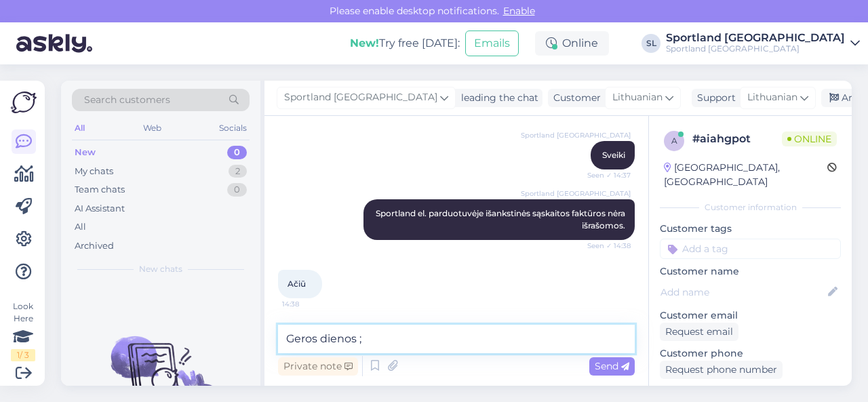 The image size is (868, 402). What do you see at coordinates (497, 98) in the screenshot?
I see `div: leading the chat` at bounding box center [497, 98].